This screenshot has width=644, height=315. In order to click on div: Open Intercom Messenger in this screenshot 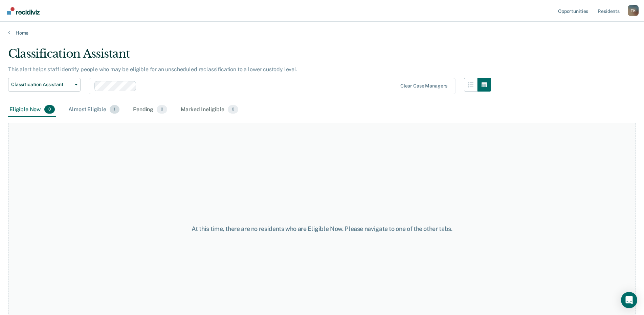, I will do `click(629, 300)`.